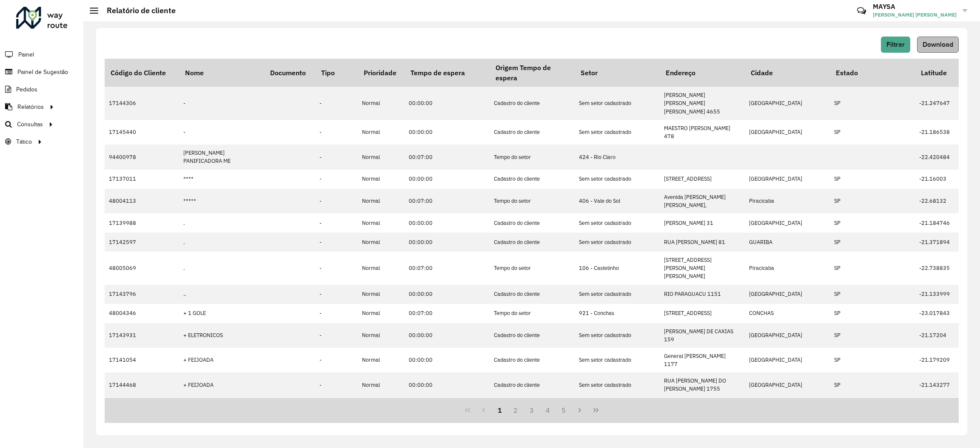 The width and height of the screenshot is (980, 448). What do you see at coordinates (381, 73) in the screenshot?
I see `th: Prioridade` at bounding box center [381, 73].